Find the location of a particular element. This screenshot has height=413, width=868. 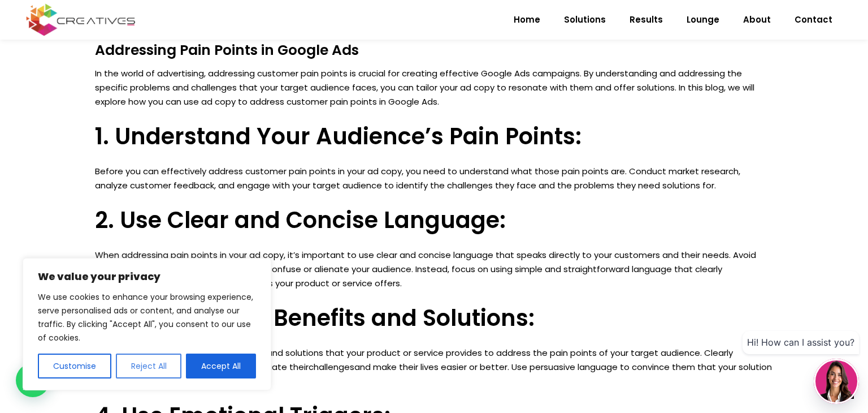

button: Accept All is located at coordinates (221, 366).